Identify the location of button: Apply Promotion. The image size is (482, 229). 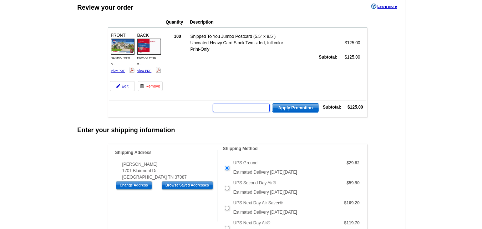
(296, 108).